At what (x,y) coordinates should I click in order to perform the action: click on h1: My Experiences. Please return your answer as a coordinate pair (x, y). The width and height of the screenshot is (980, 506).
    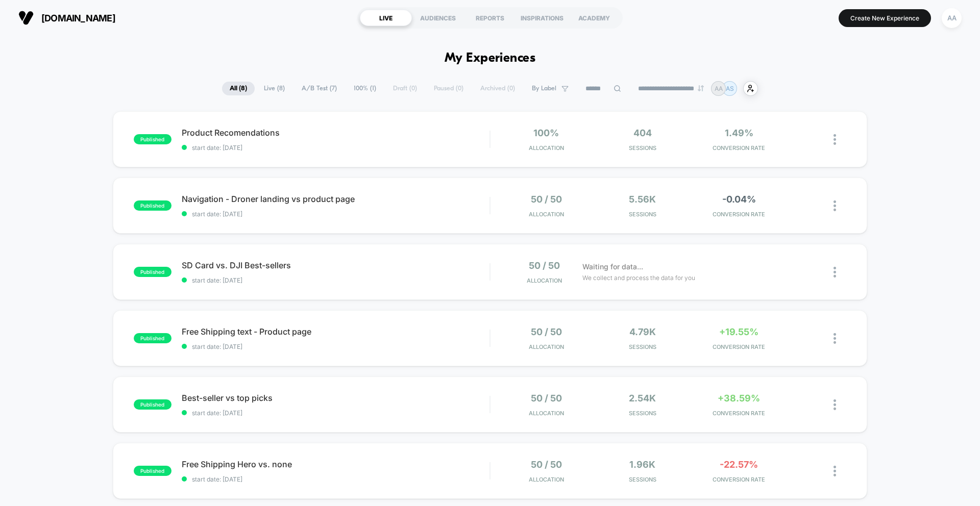
    Looking at the image, I should click on (490, 58).